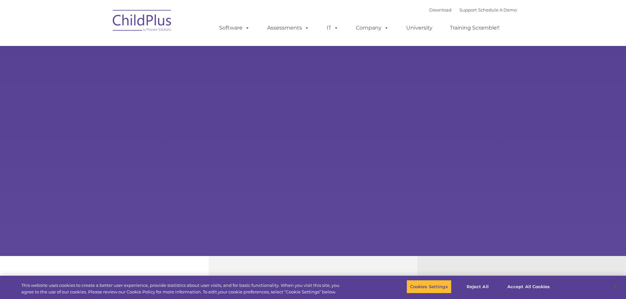 This screenshot has height=299, width=626. What do you see at coordinates (429, 287) in the screenshot?
I see `button: Cookies Settings` at bounding box center [429, 287].